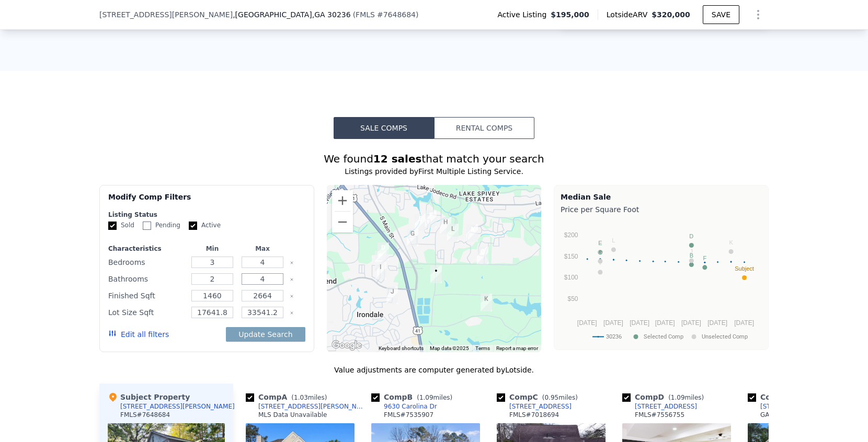 This screenshot has height=442, width=868. Describe the element at coordinates (193, 226) in the screenshot. I see `input: Active` at that location.